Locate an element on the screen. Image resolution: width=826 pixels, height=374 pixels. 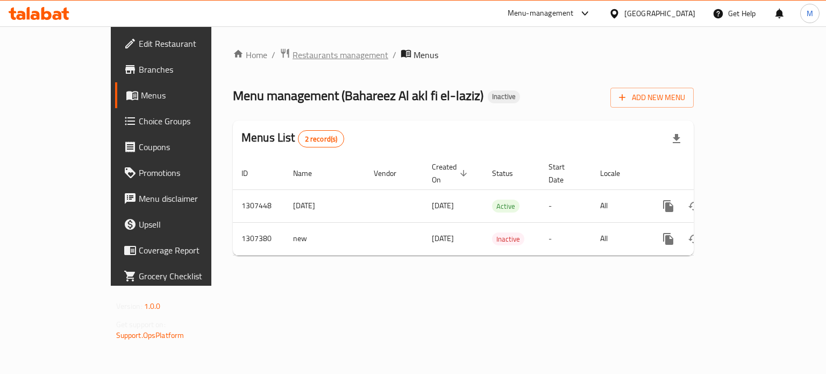
span: Coupons is located at coordinates (189, 147).